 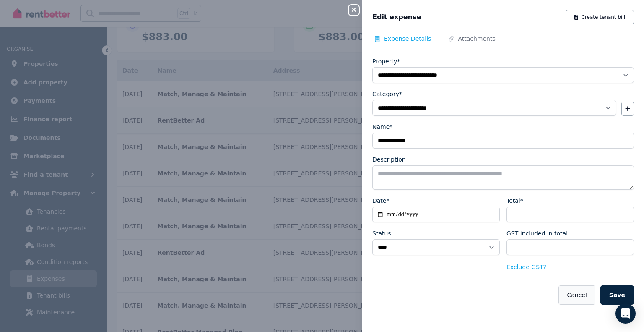 I want to click on span: Edit expense, so click(x=397, y=17).